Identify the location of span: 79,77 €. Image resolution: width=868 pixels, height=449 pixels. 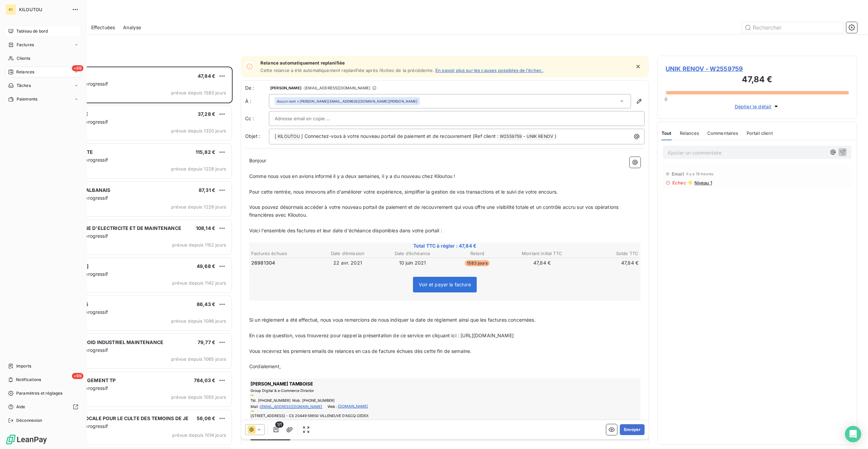
(207, 342).